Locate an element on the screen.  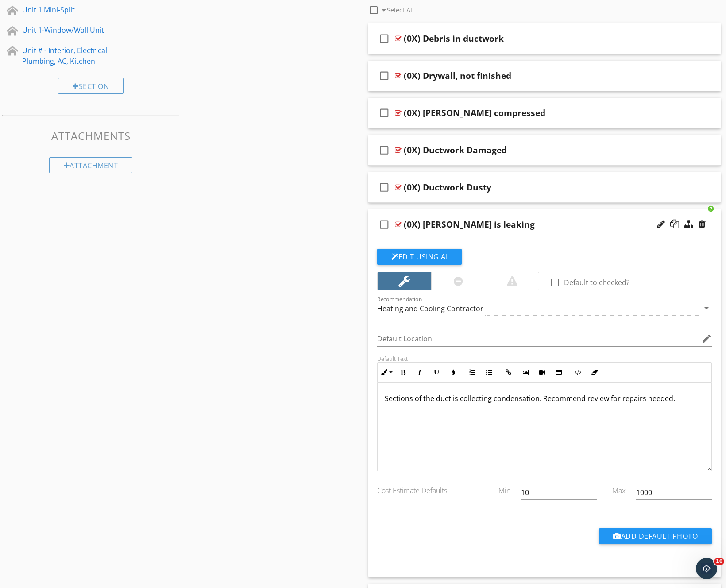
span: Select All is located at coordinates (400, 10).